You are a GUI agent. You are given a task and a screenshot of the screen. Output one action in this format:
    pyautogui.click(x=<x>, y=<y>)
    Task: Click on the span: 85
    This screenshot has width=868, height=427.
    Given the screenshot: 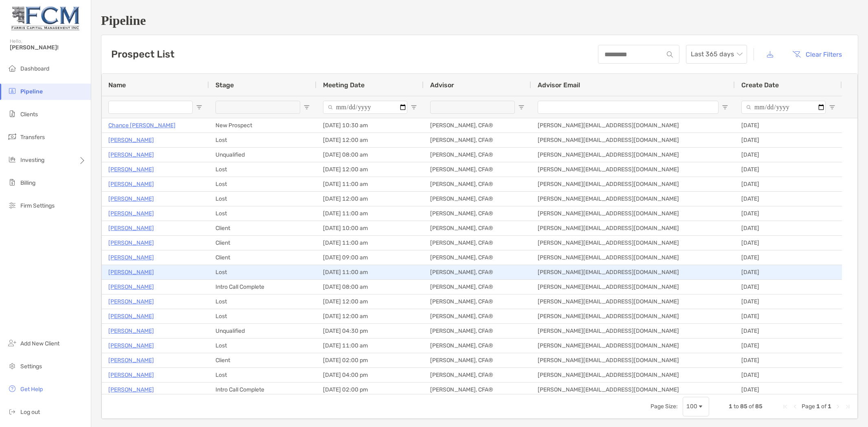 What is the action you would take?
    pyautogui.click(x=759, y=406)
    